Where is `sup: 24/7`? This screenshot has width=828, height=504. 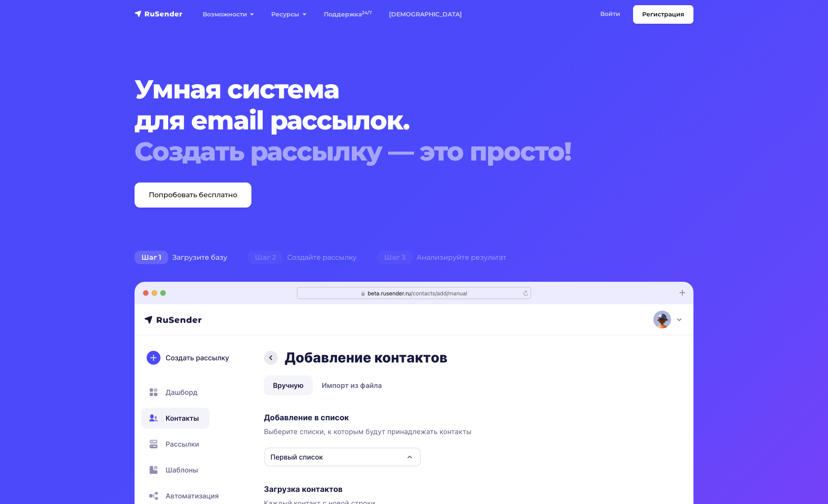 sup: 24/7 is located at coordinates (367, 13).